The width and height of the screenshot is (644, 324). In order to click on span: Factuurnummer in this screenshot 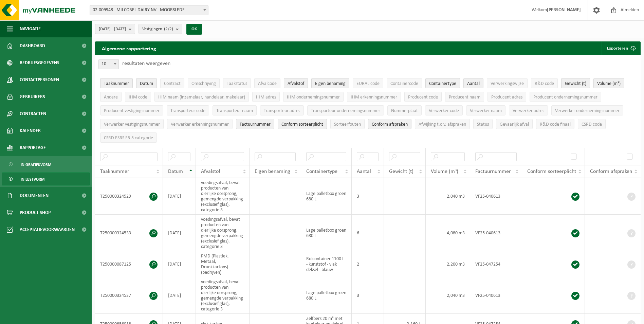, I will do `click(493, 172)`.